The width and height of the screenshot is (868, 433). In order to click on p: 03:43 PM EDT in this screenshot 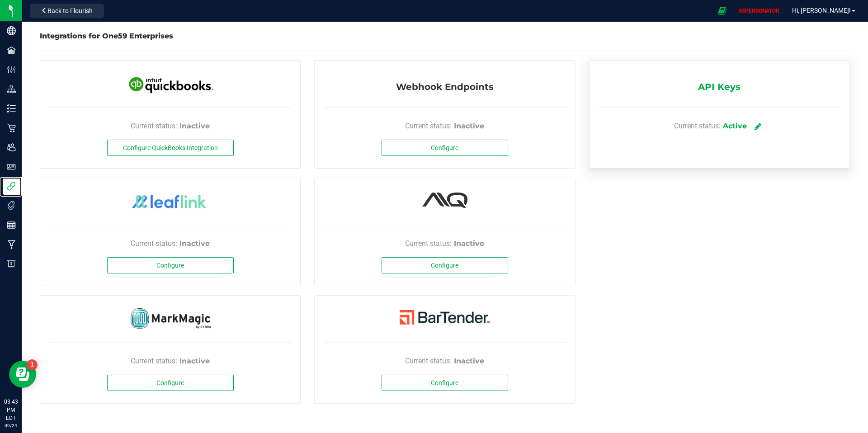, I will do `click(11, 409)`.